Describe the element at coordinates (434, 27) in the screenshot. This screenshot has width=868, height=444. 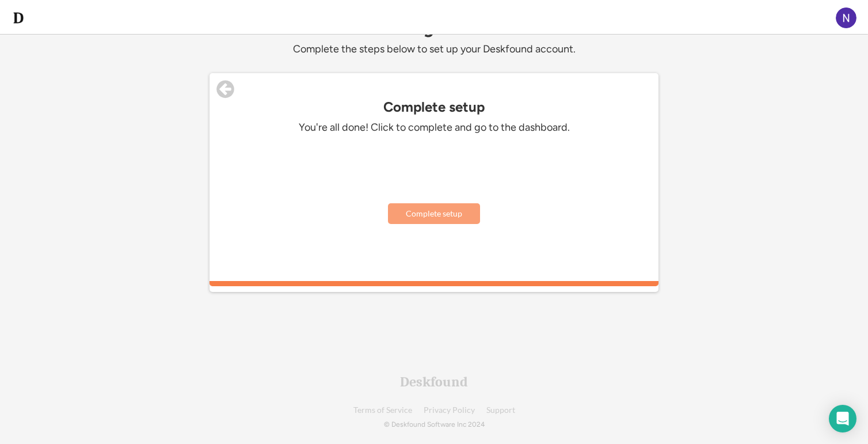
I see `div: Getting started` at that location.